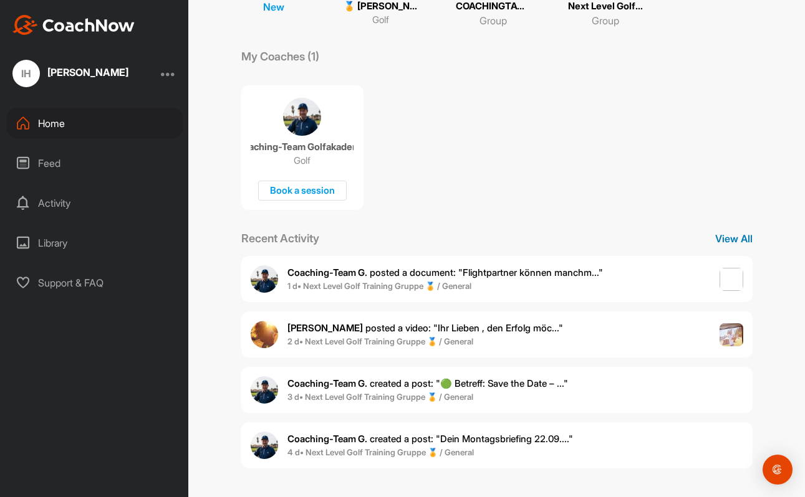  What do you see at coordinates (380, 342) in the screenshot?
I see `b: 2 d • Next Level Golf Training Gruppe 🏅 / General` at bounding box center [380, 342].